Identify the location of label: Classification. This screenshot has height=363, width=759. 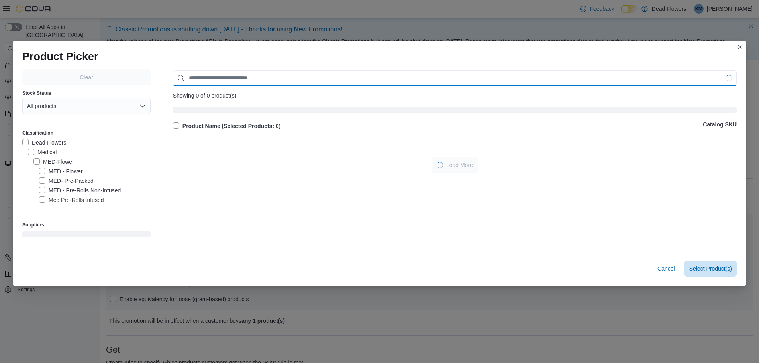
(38, 133).